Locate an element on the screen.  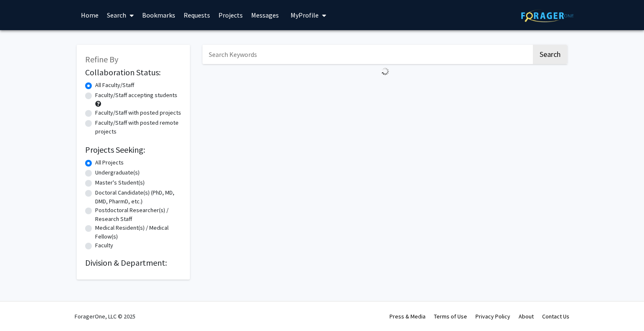
a: Terms of Use is located at coordinates (450, 317).